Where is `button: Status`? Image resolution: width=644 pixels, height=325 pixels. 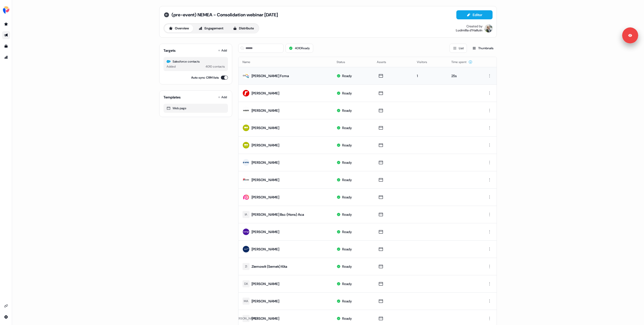
button: Status is located at coordinates (344, 62).